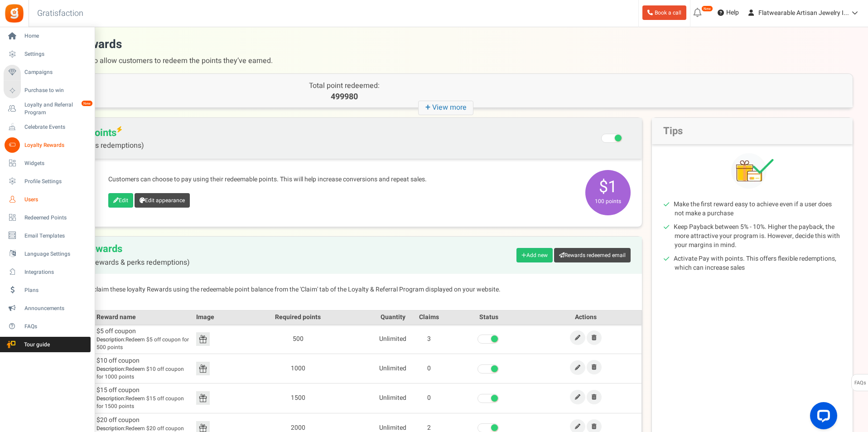  I want to click on td: 3, so click(429, 339).